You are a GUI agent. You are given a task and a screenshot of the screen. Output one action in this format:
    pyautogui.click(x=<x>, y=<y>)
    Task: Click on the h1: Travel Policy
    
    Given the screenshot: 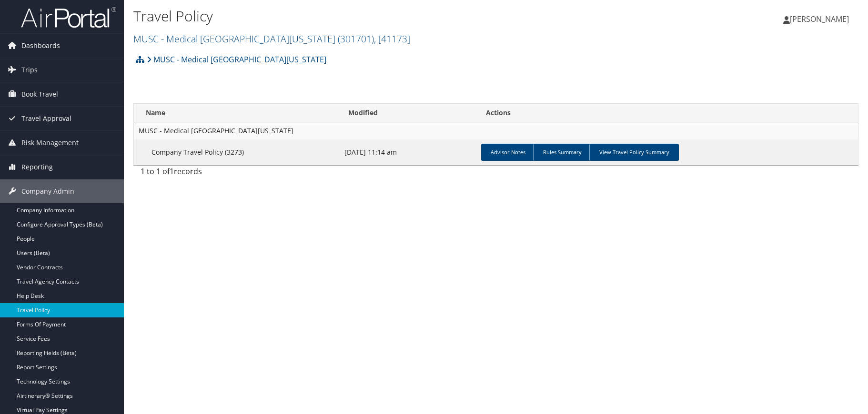 What is the action you would take?
    pyautogui.click(x=375, y=16)
    